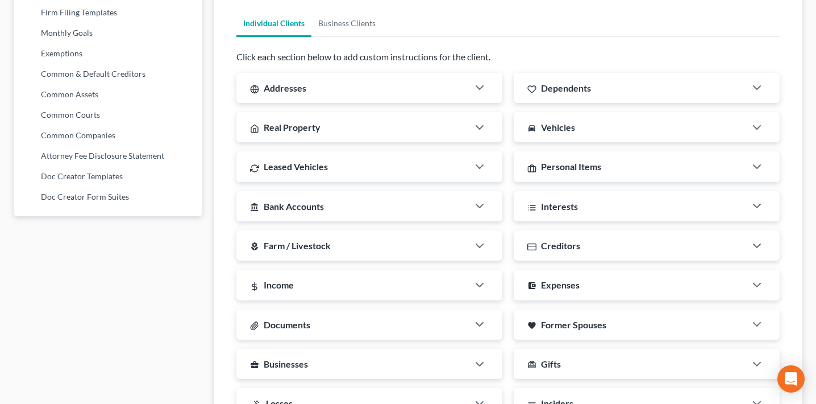  Describe the element at coordinates (255, 246) in the screenshot. I see `i: local_florist` at that location.